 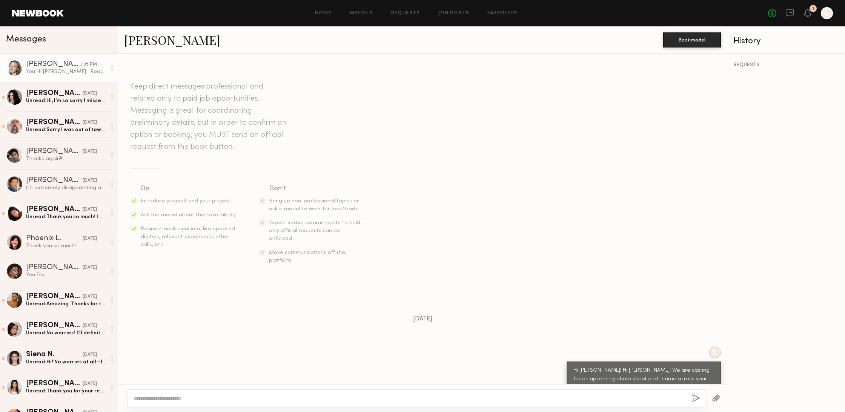 What do you see at coordinates (66, 333) in the screenshot?
I see `div: Unread: No worries! I’ll definitely be interested in any future work with you! Thanks so much.` at bounding box center [66, 333].